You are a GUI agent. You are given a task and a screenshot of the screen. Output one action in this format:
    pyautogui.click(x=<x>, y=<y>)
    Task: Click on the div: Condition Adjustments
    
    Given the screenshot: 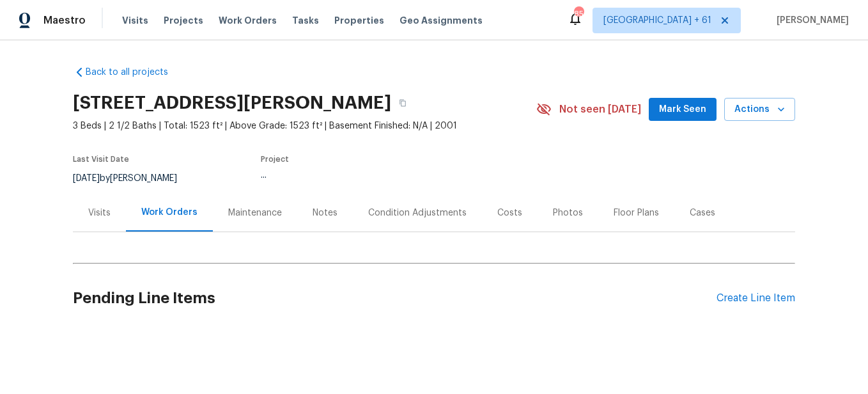 What is the action you would take?
    pyautogui.click(x=418, y=213)
    